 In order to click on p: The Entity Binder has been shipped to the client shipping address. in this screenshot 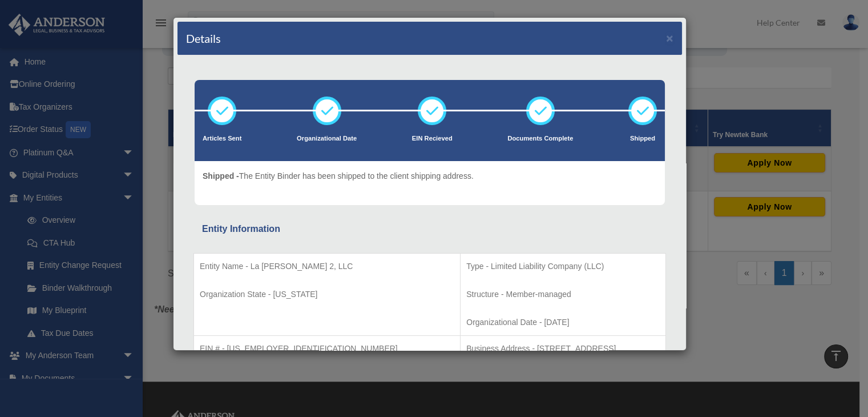, I will do `click(338, 176)`.